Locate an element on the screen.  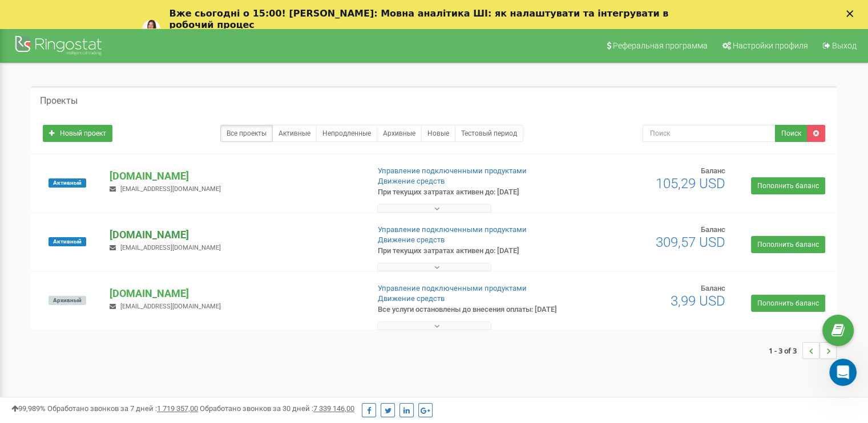
a: Непродленные is located at coordinates (347, 133).